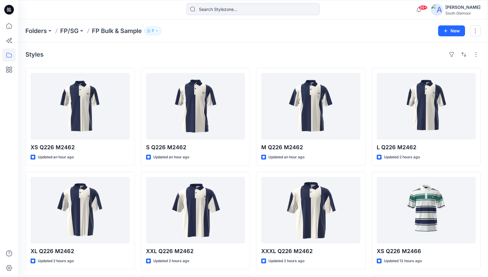 The image size is (488, 277). Describe the element at coordinates (423, 8) in the screenshot. I see `span: 99+` at that location.